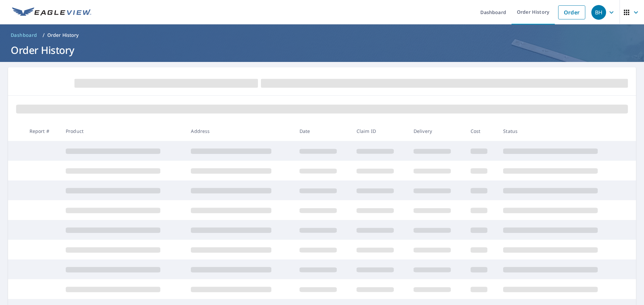 The image size is (644, 305). What do you see at coordinates (437, 131) in the screenshot?
I see `th: Delivery` at bounding box center [437, 131].